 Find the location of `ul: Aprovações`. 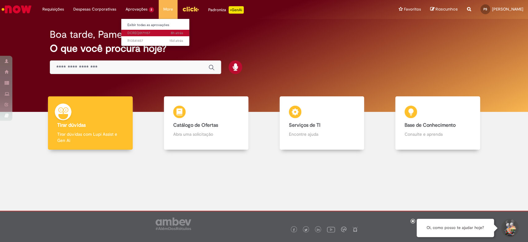

ul: Aprovações is located at coordinates (155, 32).